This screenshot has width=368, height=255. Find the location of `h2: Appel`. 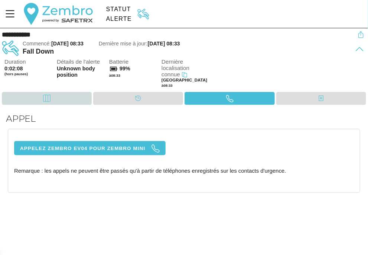

h2: Appel is located at coordinates (184, 118).